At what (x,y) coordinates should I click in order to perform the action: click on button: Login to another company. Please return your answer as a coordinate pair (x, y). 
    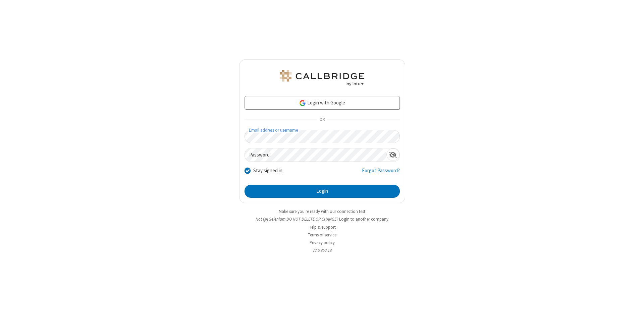
    Looking at the image, I should click on (363, 219).